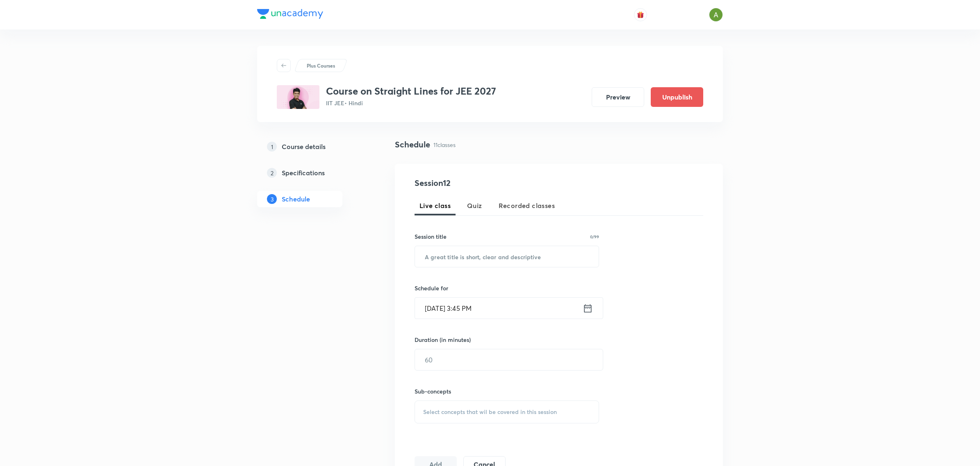  What do you see at coordinates (296, 199) in the screenshot?
I see `h5: Schedule` at bounding box center [296, 199].